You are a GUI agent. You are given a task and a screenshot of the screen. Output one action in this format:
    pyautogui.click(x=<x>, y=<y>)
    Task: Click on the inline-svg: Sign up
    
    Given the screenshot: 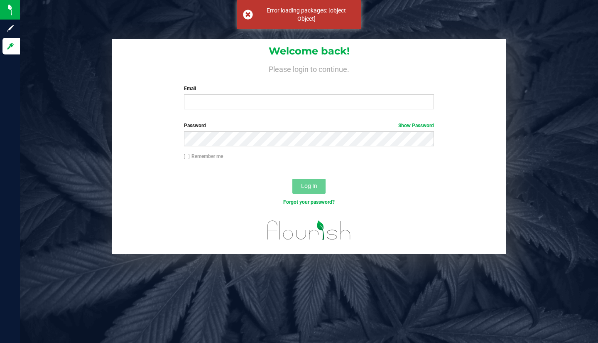 What is the action you would take?
    pyautogui.click(x=10, y=28)
    